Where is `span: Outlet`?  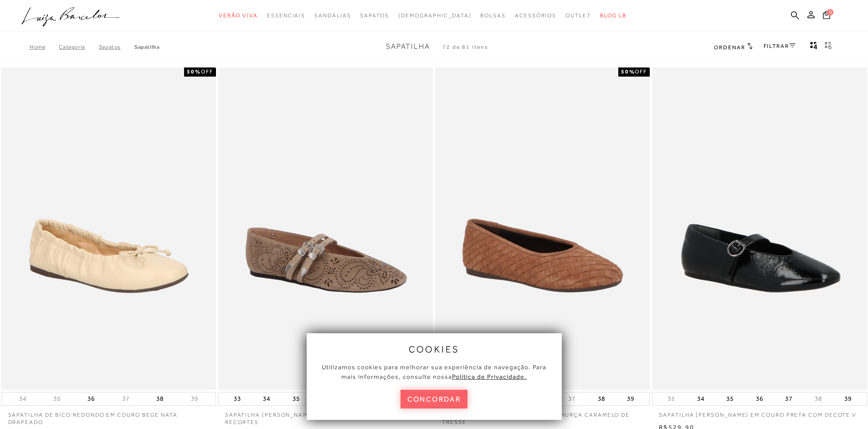
span: Outlet is located at coordinates (578, 16).